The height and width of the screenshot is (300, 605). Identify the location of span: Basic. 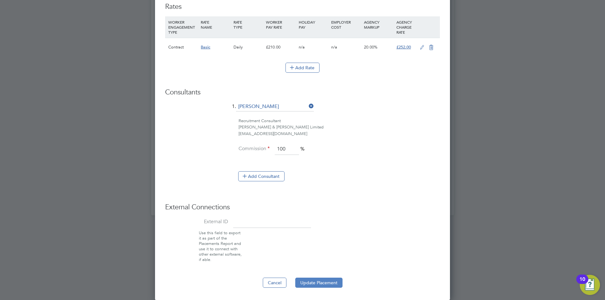
(206, 47).